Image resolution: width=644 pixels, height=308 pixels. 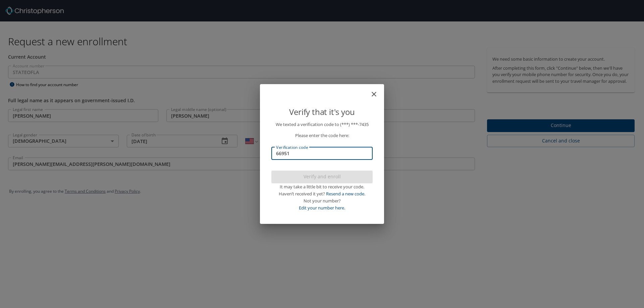 What do you see at coordinates (345, 194) in the screenshot?
I see `a: Resend a new code.` at bounding box center [345, 194].